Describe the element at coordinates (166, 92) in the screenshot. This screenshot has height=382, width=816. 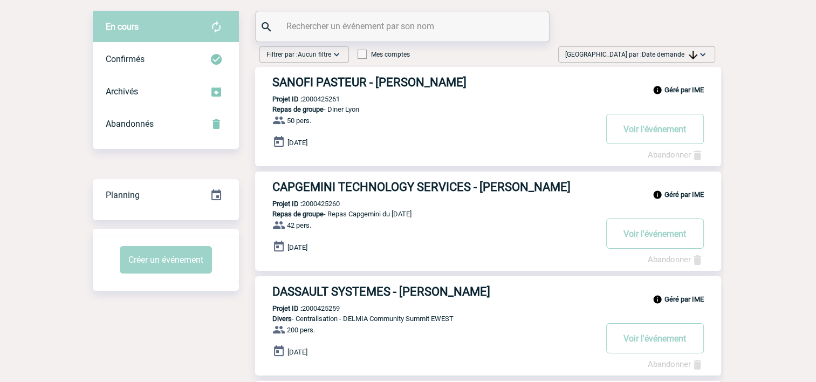
I see `div: Retrouvez ici tous les événements que vous avez décidé d'archiver` at that location.